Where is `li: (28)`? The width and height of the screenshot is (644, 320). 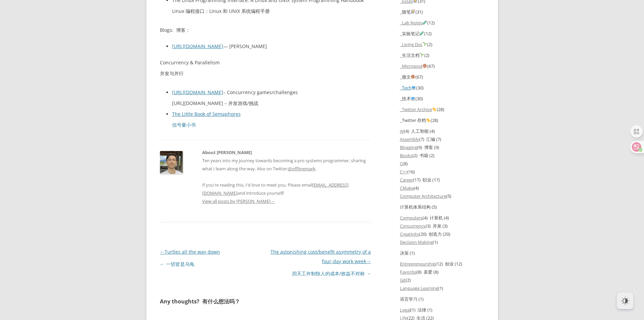
li: (28) is located at coordinates (442, 116).